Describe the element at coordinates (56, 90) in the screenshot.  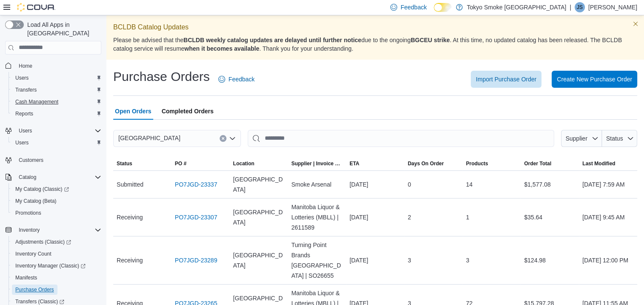
I see `button: Transfers` at that location.